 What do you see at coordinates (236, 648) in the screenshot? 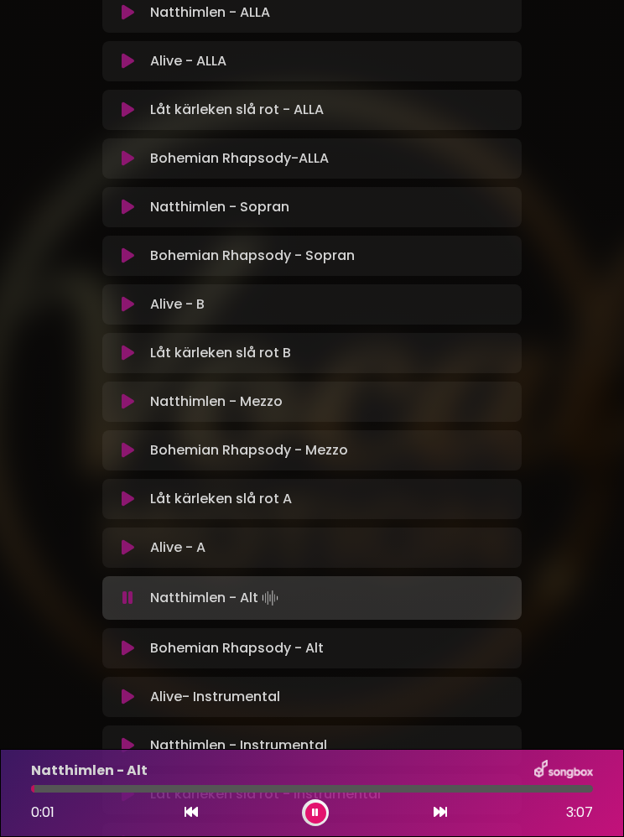
I see `p: Bohemian Rhapsody - Alt` at bounding box center [236, 648].